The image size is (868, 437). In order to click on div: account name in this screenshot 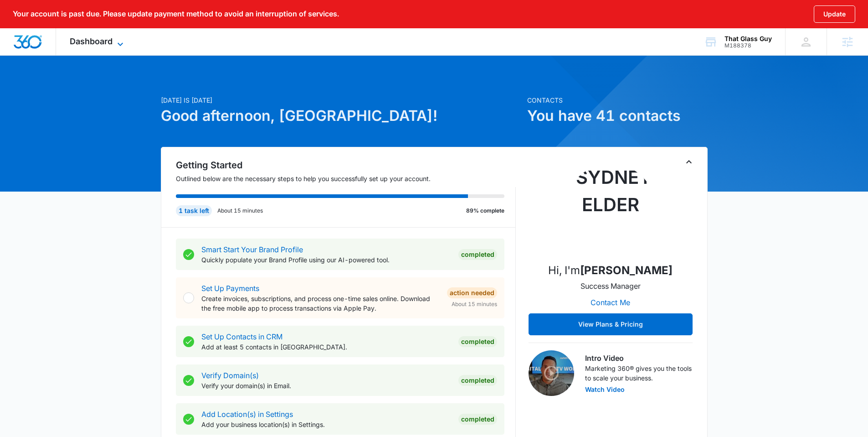, I will do `click(748, 38)`.